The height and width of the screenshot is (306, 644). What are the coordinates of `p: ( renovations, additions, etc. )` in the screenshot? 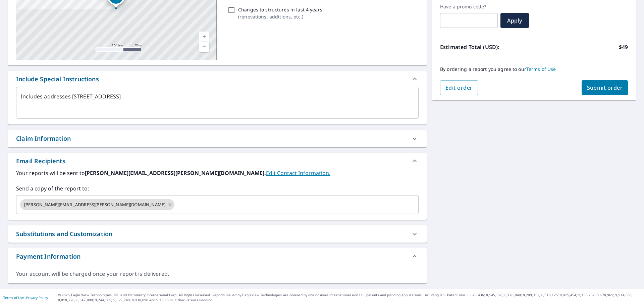 It's located at (280, 17).